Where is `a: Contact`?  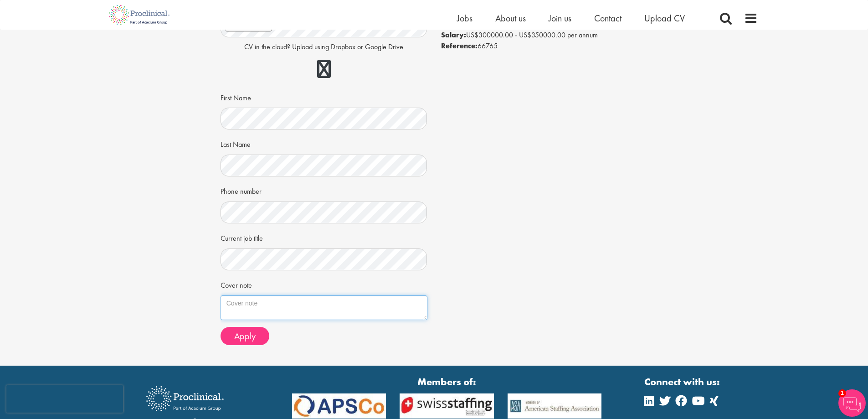
a: Contact is located at coordinates (608, 18).